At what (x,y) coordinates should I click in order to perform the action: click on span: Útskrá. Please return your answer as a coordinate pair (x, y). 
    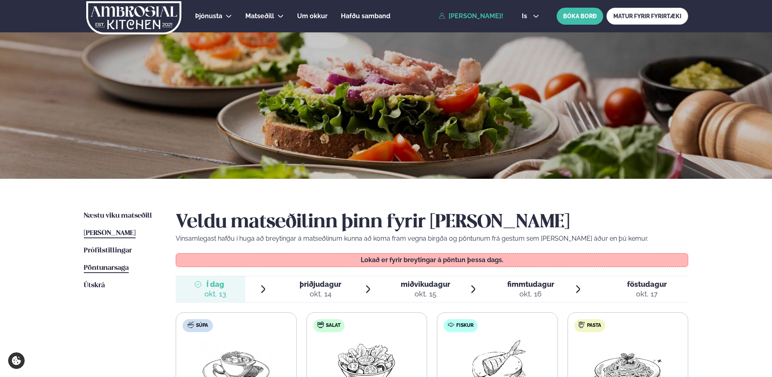
    Looking at the image, I should click on (94, 285).